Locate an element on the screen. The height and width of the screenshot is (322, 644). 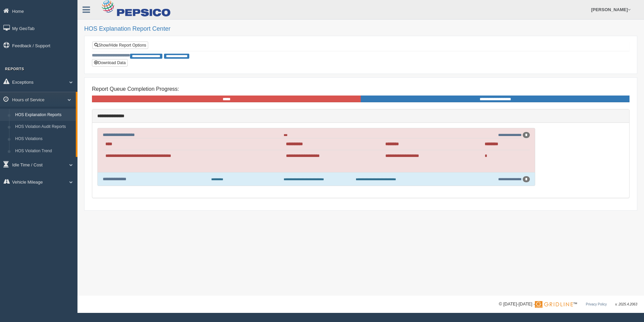
a: HOS Violation Audit Reports is located at coordinates (44, 127).